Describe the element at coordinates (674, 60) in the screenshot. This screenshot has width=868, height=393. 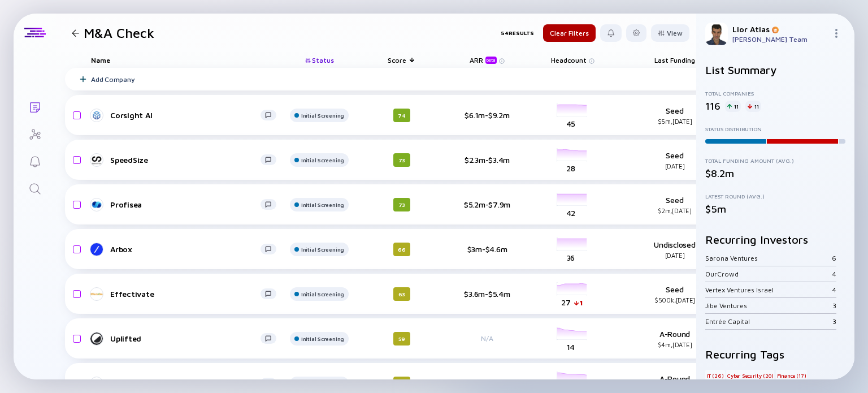
I see `span: Last Funding` at that location.